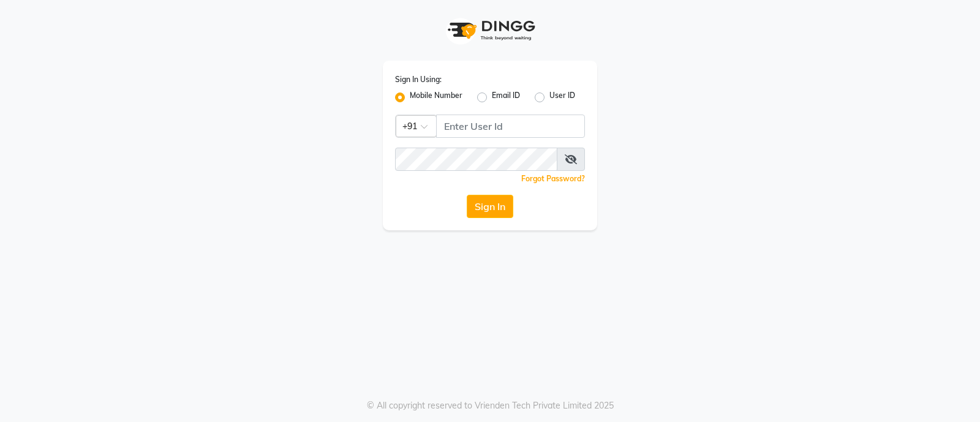 Image resolution: width=980 pixels, height=422 pixels. Describe the element at coordinates (562, 98) in the screenshot. I see `label: User ID` at that location.